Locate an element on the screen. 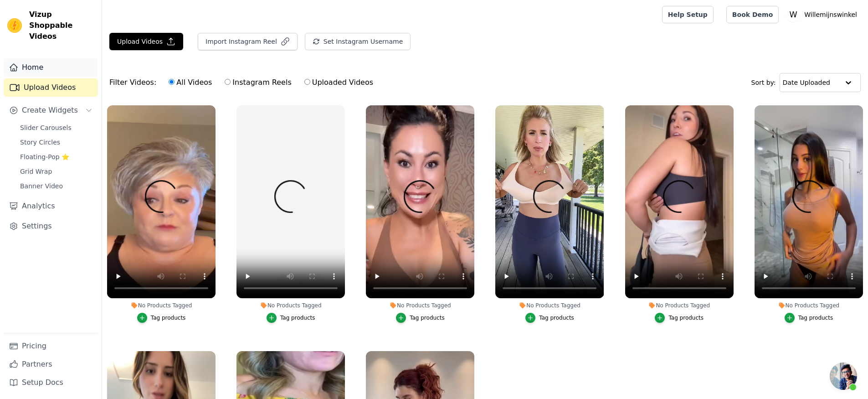 This screenshot has width=868, height=399. span: Create Widgets is located at coordinates (50, 110).